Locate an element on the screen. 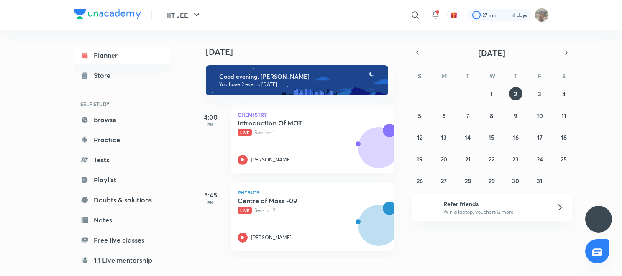 This screenshot has width=622, height=276. abbr: October 15, 2025 is located at coordinates (492, 137).